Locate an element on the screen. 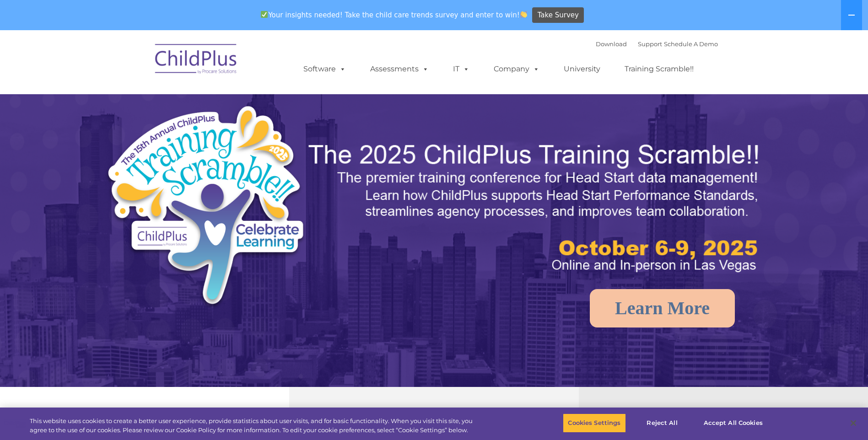  div: This website uses cookies to create a better user experience, provide statistics about user visit... is located at coordinates (254, 426).